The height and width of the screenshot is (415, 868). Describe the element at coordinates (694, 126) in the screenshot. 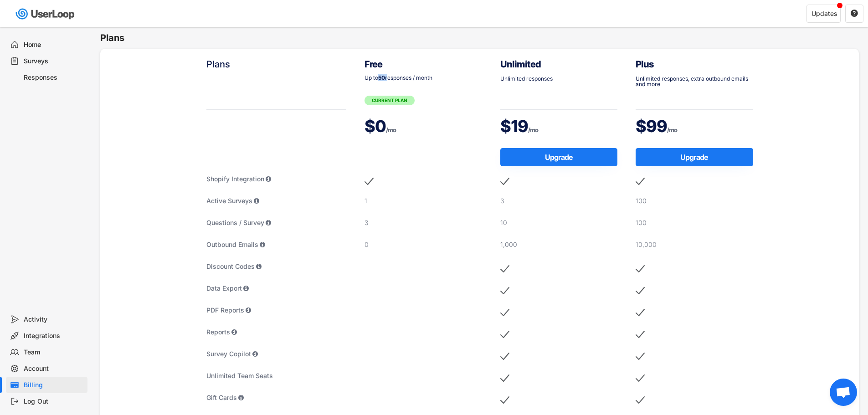

I see `div: $99` at that location.